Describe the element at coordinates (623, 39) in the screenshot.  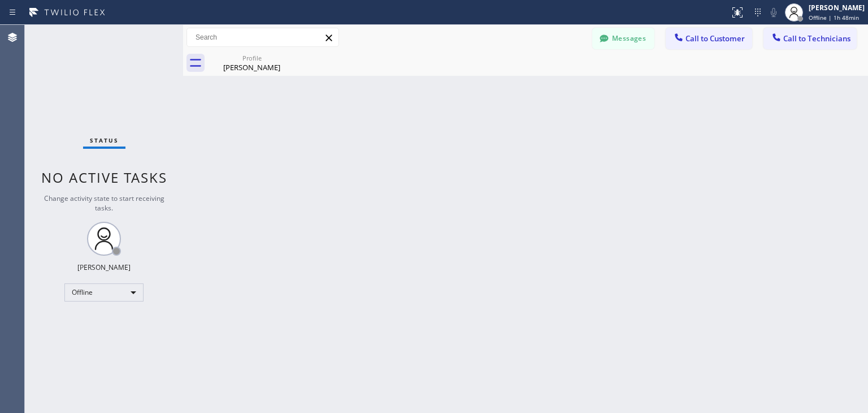
I see `button: Messages` at that location.